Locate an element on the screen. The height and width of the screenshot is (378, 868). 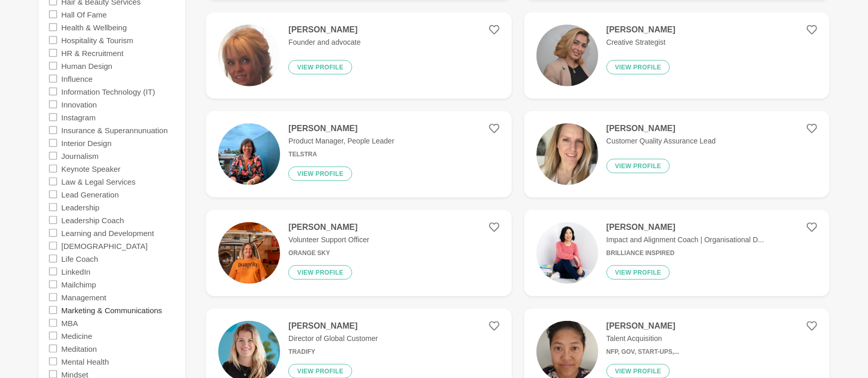
p: Founder and advocate is located at coordinates (324, 42).